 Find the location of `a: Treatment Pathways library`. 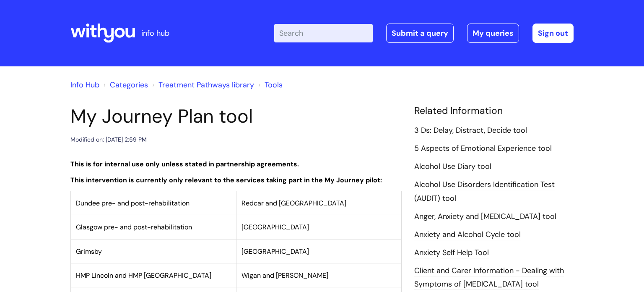

a: Treatment Pathways library is located at coordinates (206, 85).